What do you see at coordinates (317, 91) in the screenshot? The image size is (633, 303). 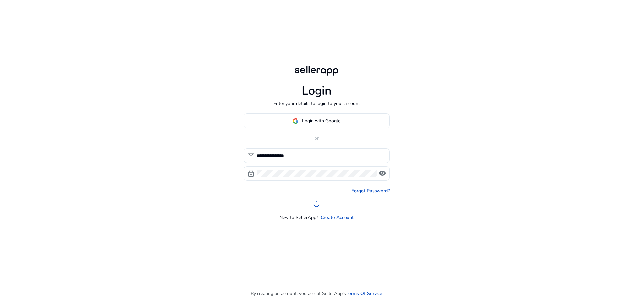 I see `h1: Login` at bounding box center [317, 91].